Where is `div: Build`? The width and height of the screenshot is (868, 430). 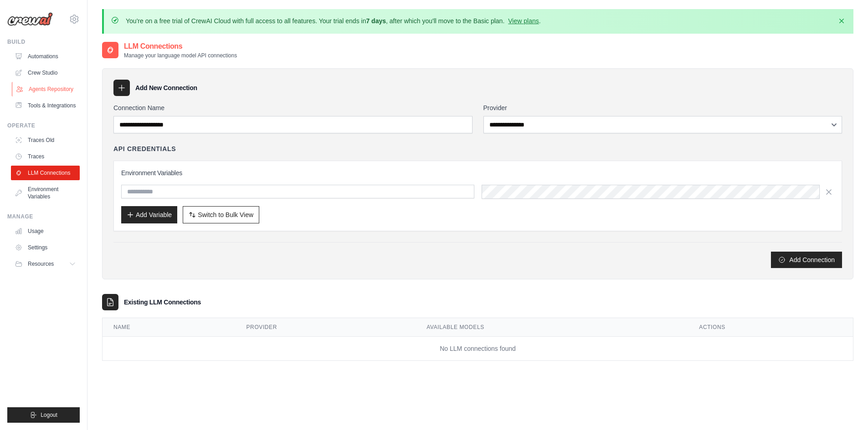 div: Build is located at coordinates (44, 42).